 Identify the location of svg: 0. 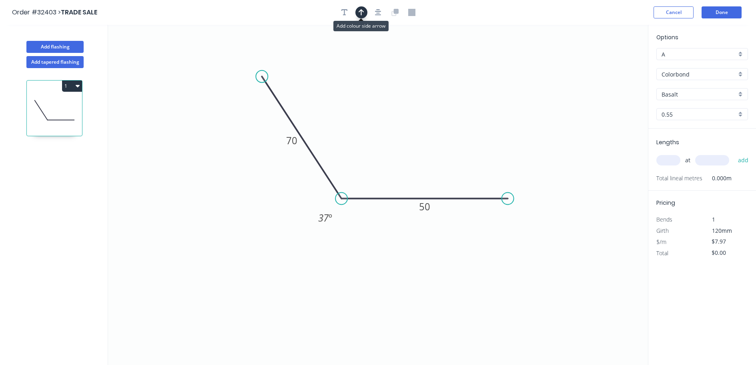
(378, 195).